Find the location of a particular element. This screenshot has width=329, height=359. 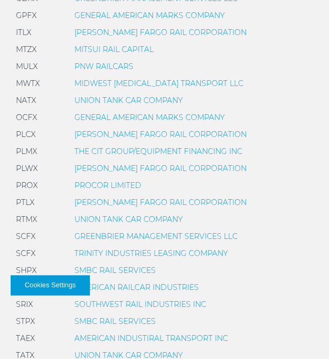

span: PLWX is located at coordinates (27, 169).